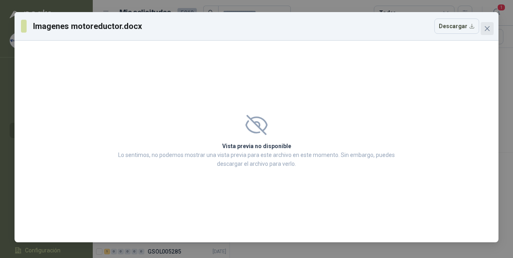 Image resolution: width=513 pixels, height=258 pixels. I want to click on span: close, so click(487, 29).